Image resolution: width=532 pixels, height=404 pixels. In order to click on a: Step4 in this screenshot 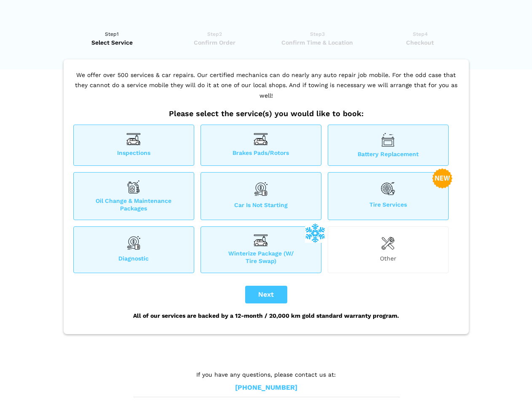, I will do `click(420, 38)`.